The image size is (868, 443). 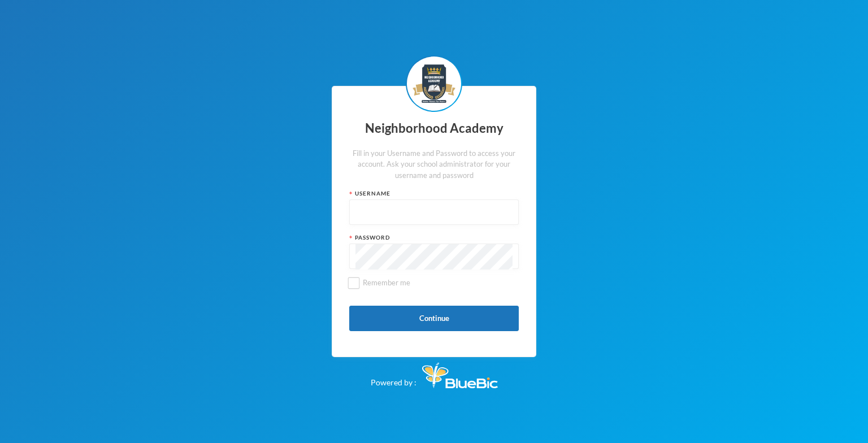 I want to click on div: Neighborhood Academy, so click(x=434, y=128).